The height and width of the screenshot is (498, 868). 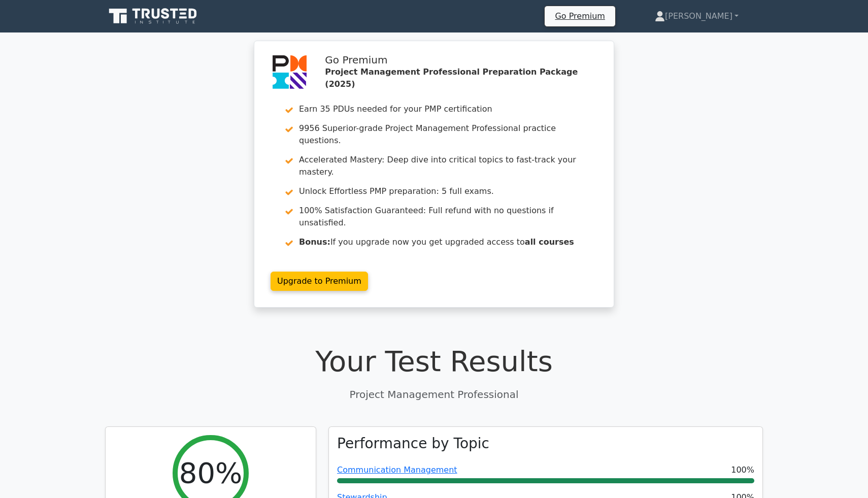 I want to click on a: Upgrade to Premium, so click(x=319, y=281).